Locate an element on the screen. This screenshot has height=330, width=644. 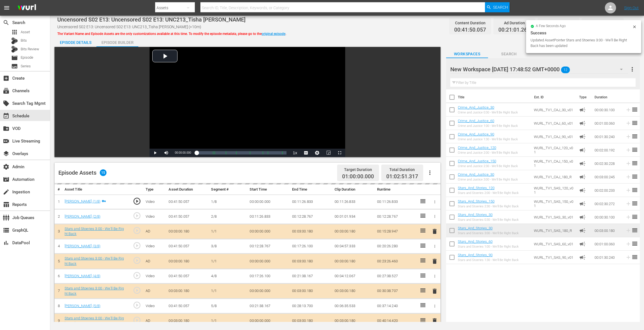
td: 6 is located at coordinates (58, 276).